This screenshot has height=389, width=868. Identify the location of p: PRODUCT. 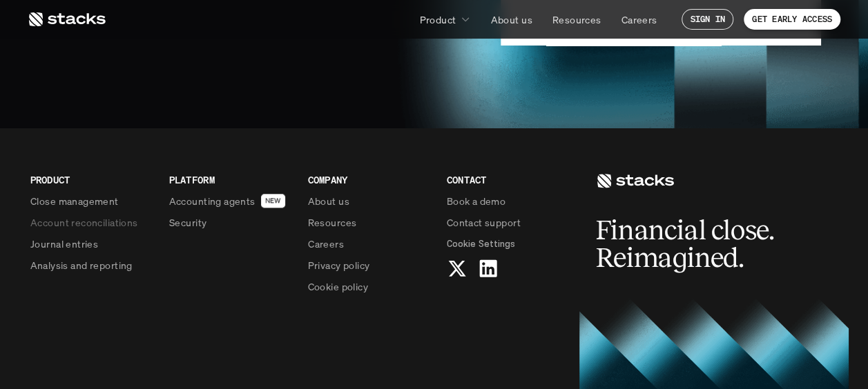
(91, 179).